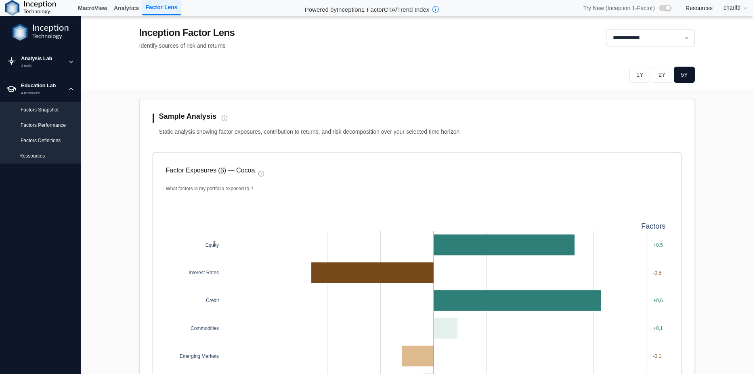 The width and height of the screenshot is (753, 374). What do you see at coordinates (187, 46) in the screenshot?
I see `div: Identify sources of risk and returns` at bounding box center [187, 46].